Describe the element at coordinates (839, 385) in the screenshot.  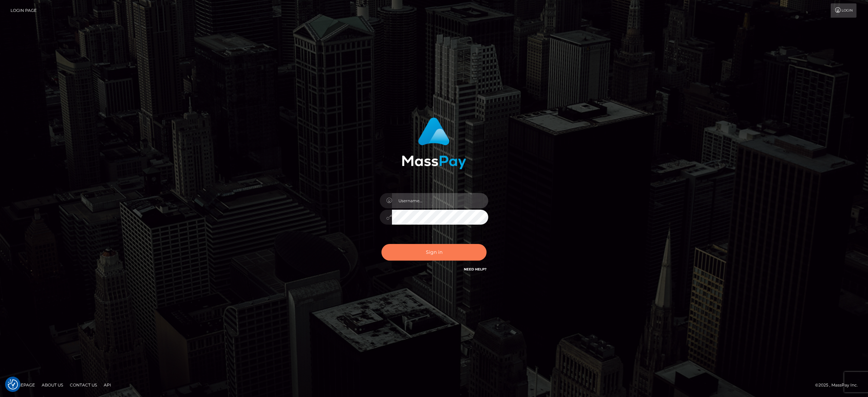
I see `div: © 2025 , MassPay Inc.` at that location.